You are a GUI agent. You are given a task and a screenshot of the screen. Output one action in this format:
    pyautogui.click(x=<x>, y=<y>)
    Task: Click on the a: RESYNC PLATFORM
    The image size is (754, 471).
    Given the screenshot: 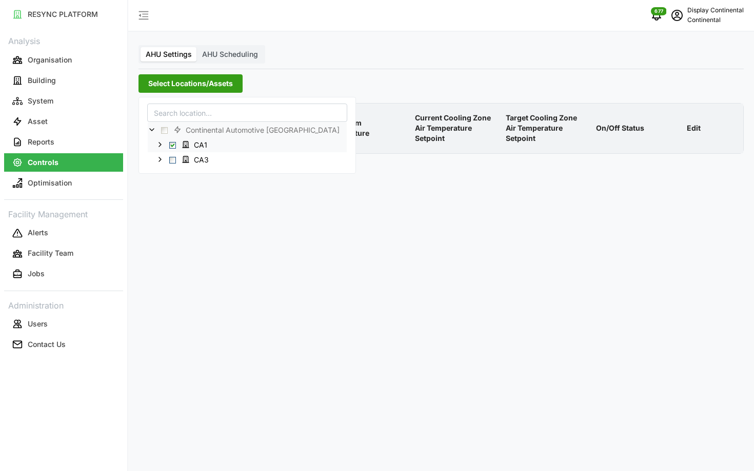 What is the action you would take?
    pyautogui.click(x=64, y=14)
    